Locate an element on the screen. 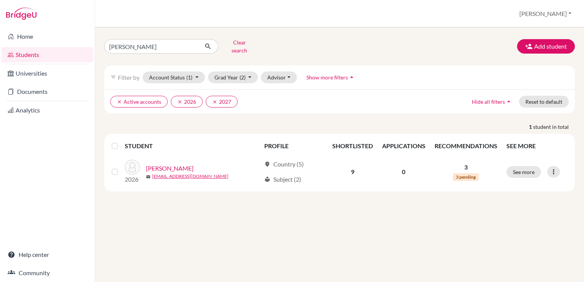 The height and width of the screenshot is (282, 584). button: Advisor is located at coordinates (279, 77).